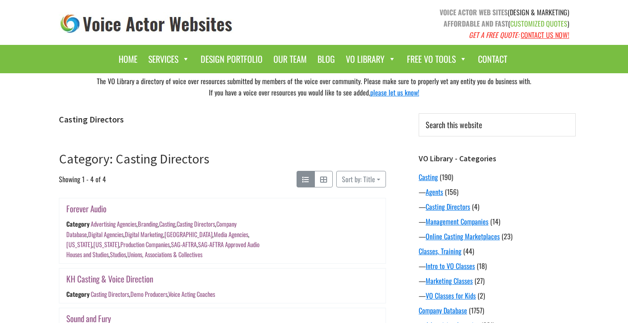  I want to click on a: Branding, so click(148, 224).